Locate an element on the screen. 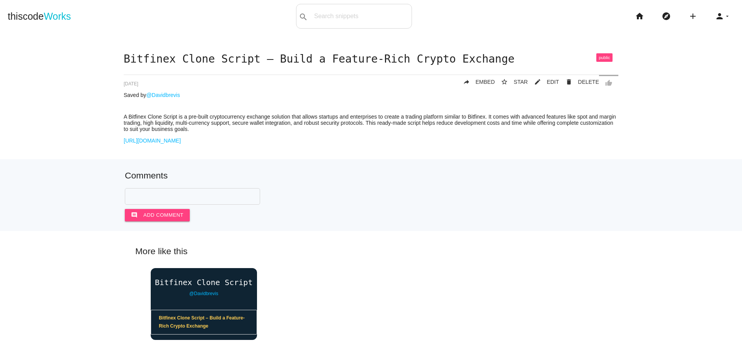  span: STAR is located at coordinates (520, 82).